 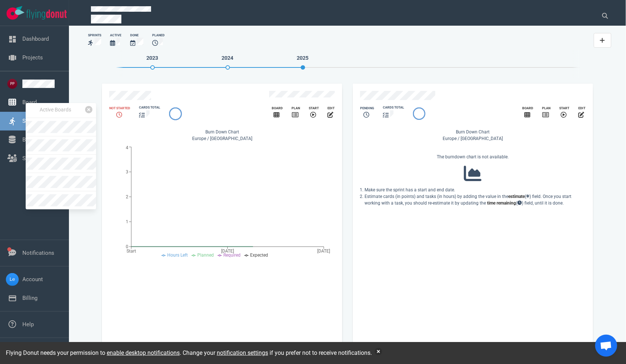 I want to click on span: Flying Donut needs your permission to, so click(x=93, y=353).